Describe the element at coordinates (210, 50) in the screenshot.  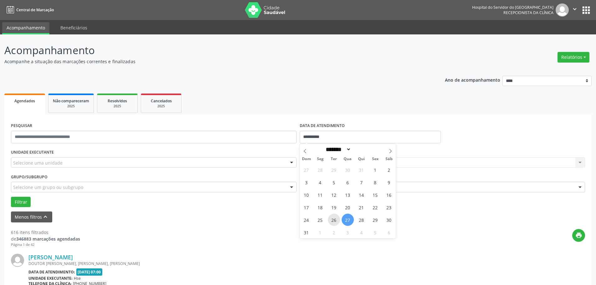
I see `p: Acompanhamento` at that location.